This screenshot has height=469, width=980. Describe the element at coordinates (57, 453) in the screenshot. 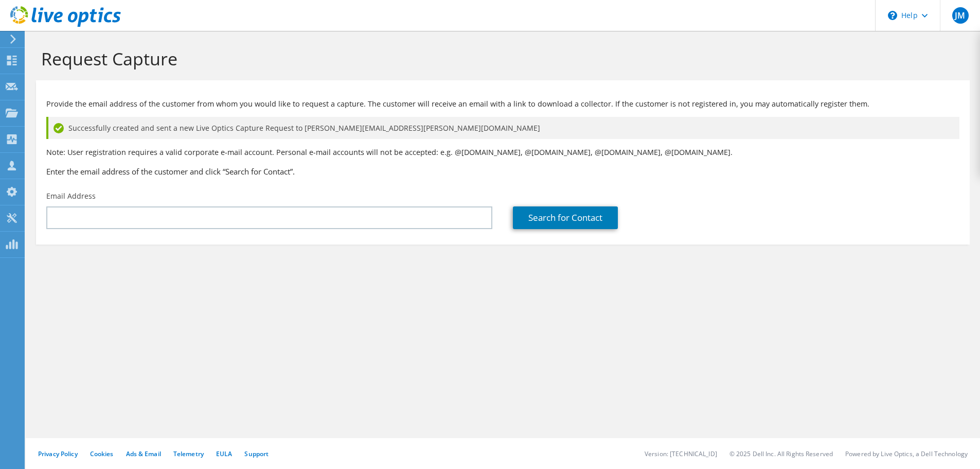

I see `a: Privacy Policy` at that location.